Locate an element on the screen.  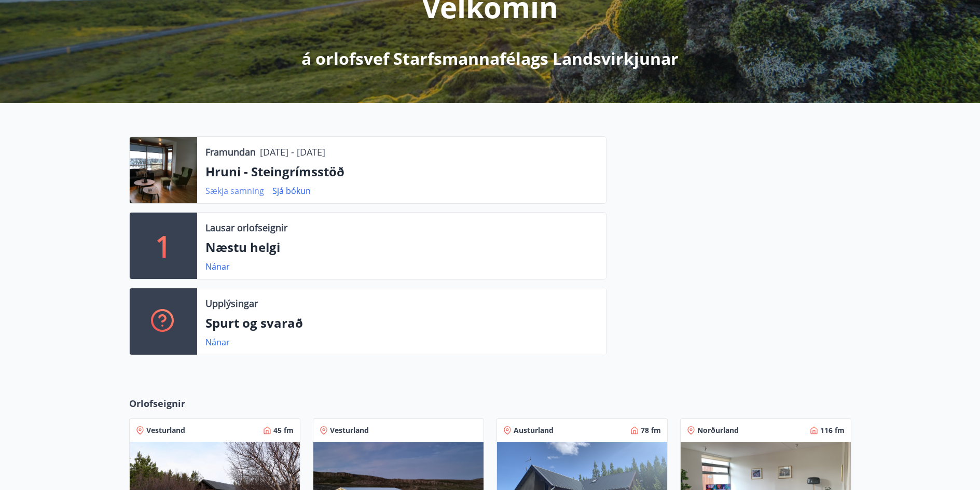
span: Austurland is located at coordinates (533, 430).